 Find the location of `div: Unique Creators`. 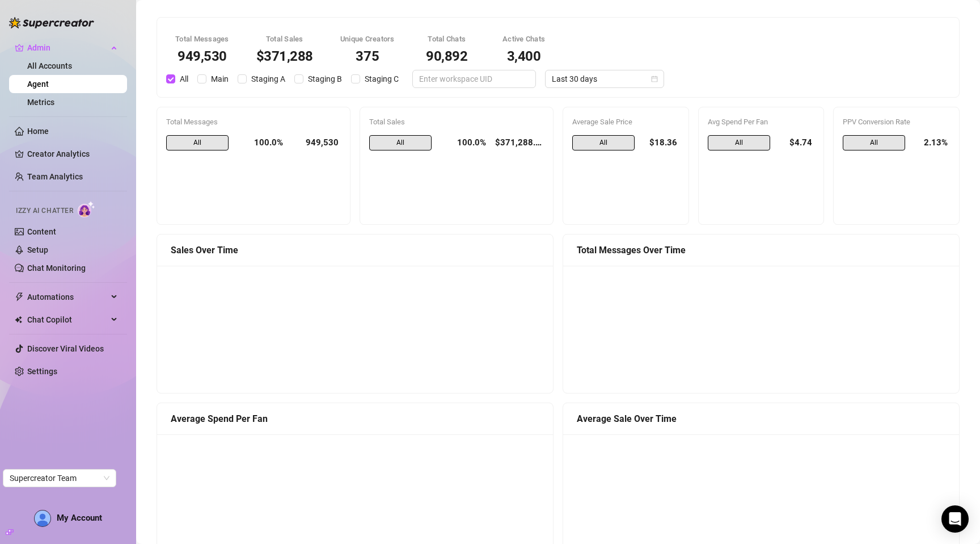

div: Unique Creators is located at coordinates (367, 39).